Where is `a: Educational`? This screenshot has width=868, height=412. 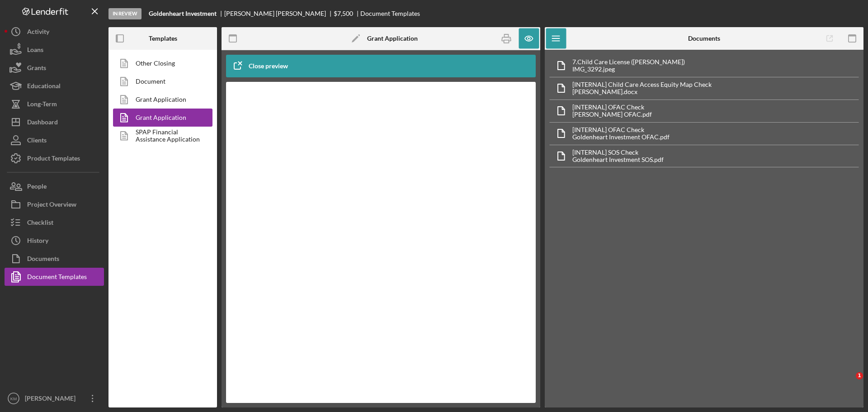
a: Educational is located at coordinates (54, 85).